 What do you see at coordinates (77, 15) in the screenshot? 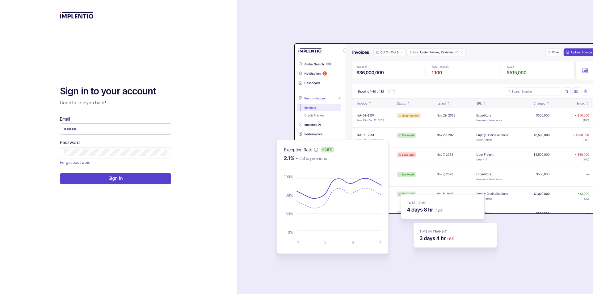
I see `img: logo` at bounding box center [77, 15].